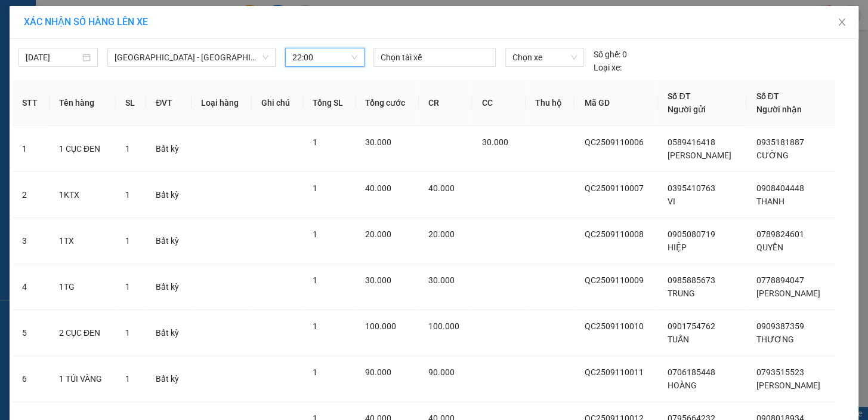 This screenshot has height=420, width=868. Describe the element at coordinates (780, 188) in the screenshot. I see `span: 0908404448` at that location.